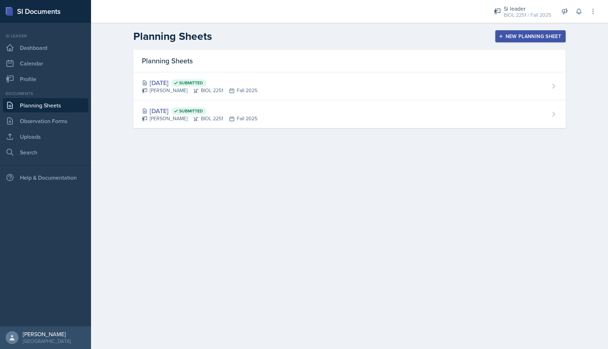 Image resolution: width=608 pixels, height=349 pixels. What do you see at coordinates (173, 36) in the screenshot?
I see `h2: Planning Sheets` at bounding box center [173, 36].